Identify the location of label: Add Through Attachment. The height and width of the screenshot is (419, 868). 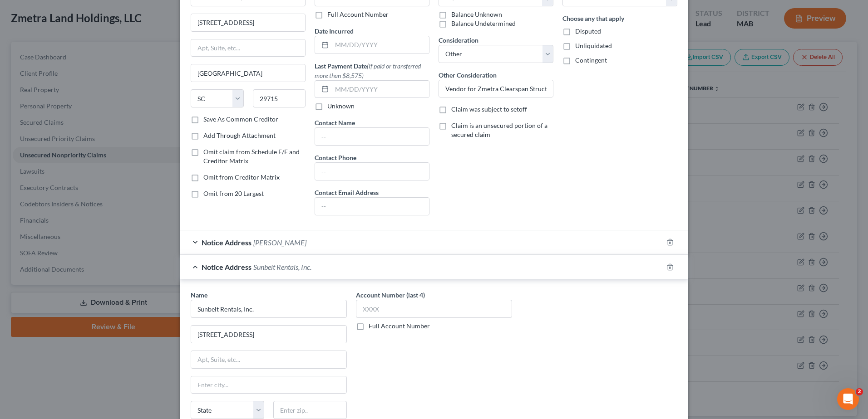
(239, 135).